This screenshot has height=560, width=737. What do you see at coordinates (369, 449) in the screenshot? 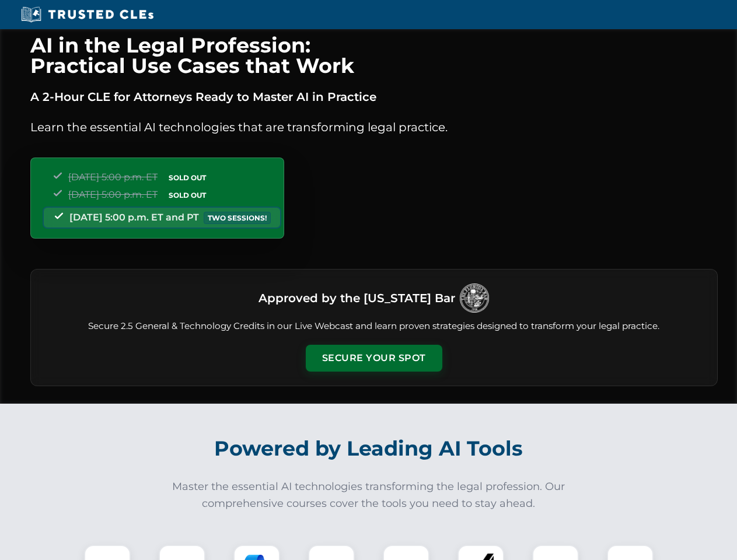
I see `h2: Powered by Leading AI Tools` at bounding box center [369, 449].